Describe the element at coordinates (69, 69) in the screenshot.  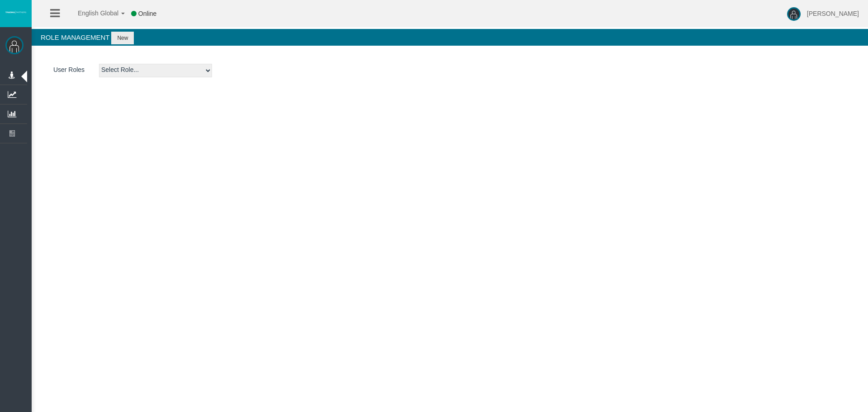
I see `label: User Roles` at that location.